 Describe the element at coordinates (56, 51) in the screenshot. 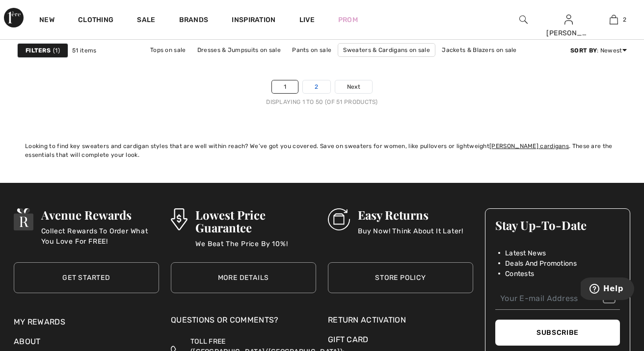

I see `span: 1` at that location.